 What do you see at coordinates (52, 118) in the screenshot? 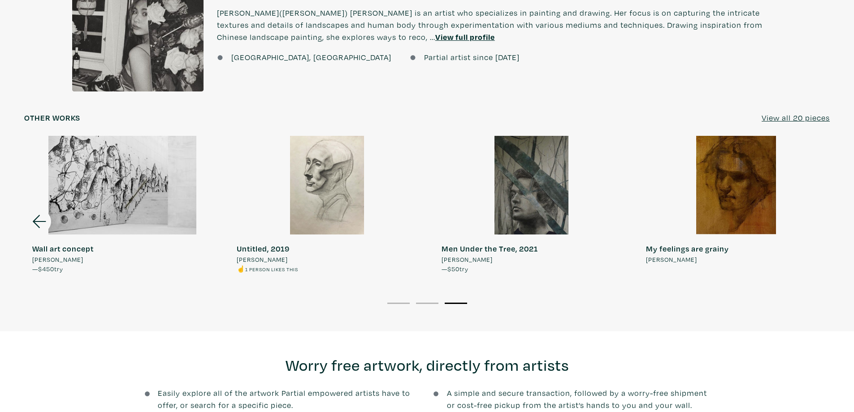
I see `h6: Other works` at bounding box center [52, 118].